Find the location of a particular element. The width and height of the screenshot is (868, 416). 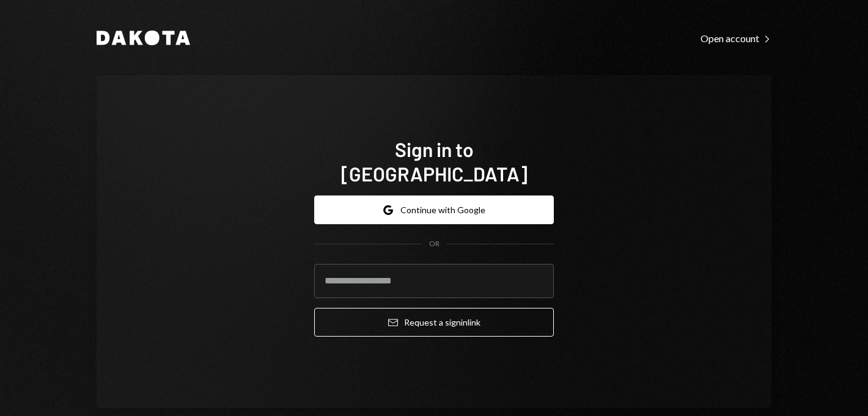

a: Open account is located at coordinates (736, 38).